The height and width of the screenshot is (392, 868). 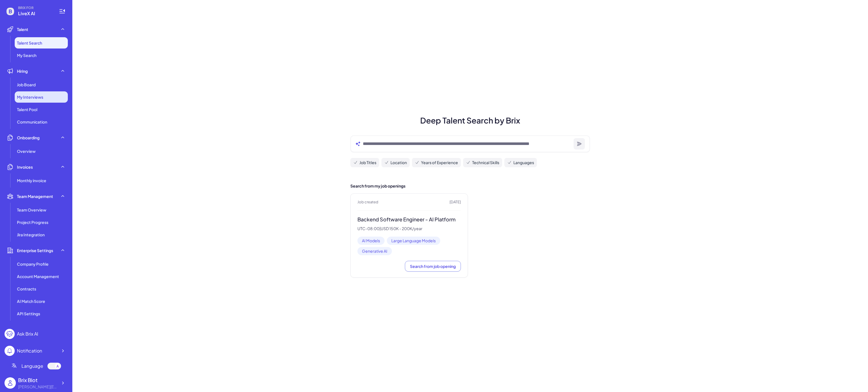 What do you see at coordinates (35, 251) in the screenshot?
I see `span: Enterprise Settings` at bounding box center [35, 251].